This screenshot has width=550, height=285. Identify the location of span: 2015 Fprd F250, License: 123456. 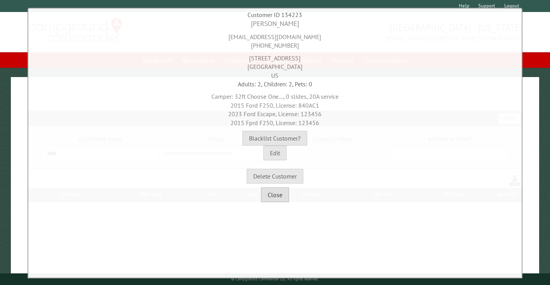
(275, 123).